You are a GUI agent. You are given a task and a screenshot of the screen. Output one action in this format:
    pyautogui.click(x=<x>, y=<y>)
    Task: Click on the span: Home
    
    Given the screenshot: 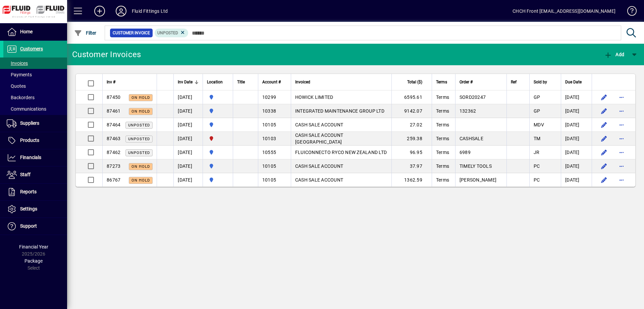 What is the action you would take?
    pyautogui.click(x=26, y=32)
    